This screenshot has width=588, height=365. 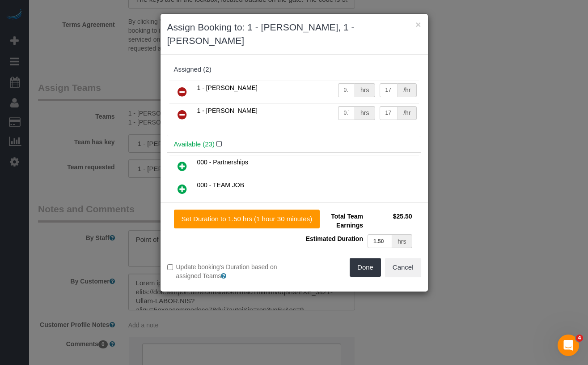 I want to click on td: Total Team Earnings, so click(x=333, y=220).